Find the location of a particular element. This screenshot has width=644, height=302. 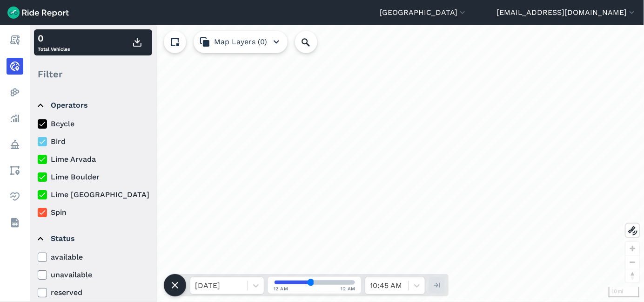

input: Search Location or Vehicles is located at coordinates (313, 42).